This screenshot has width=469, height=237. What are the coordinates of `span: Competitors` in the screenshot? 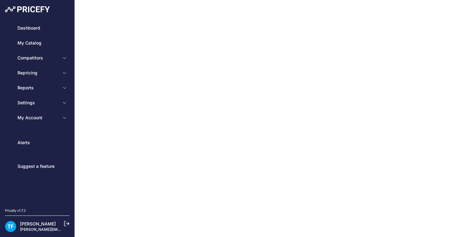 It's located at (38, 58).